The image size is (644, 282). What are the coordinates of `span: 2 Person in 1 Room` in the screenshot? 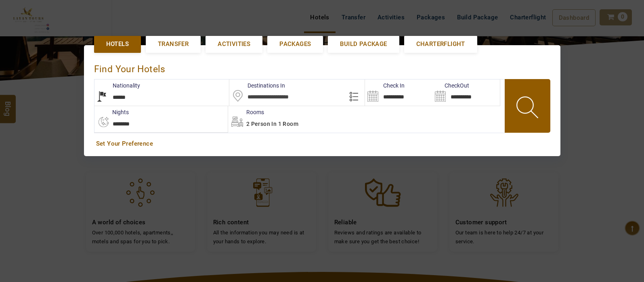 It's located at (272, 124).